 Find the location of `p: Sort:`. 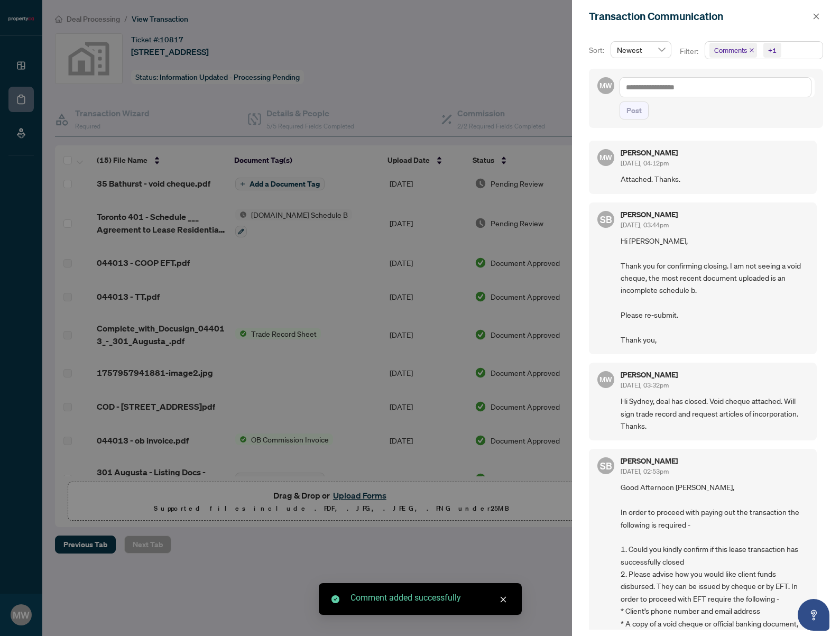

p: Sort: is located at coordinates (598, 50).